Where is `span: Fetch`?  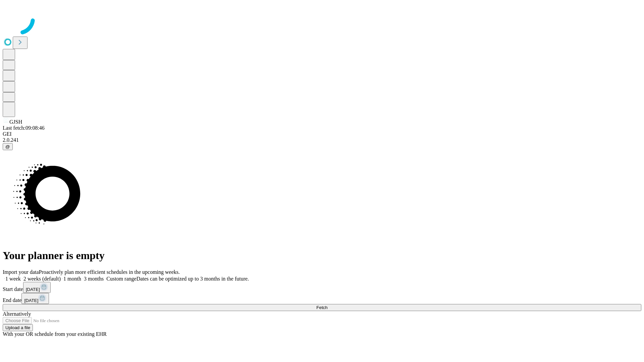
span: Fetch is located at coordinates (322, 307).